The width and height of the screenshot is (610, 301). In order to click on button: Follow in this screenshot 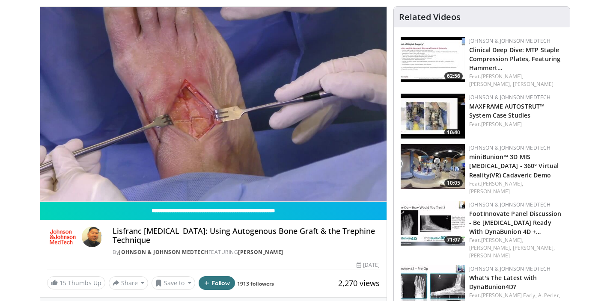, I will do `click(217, 283)`.